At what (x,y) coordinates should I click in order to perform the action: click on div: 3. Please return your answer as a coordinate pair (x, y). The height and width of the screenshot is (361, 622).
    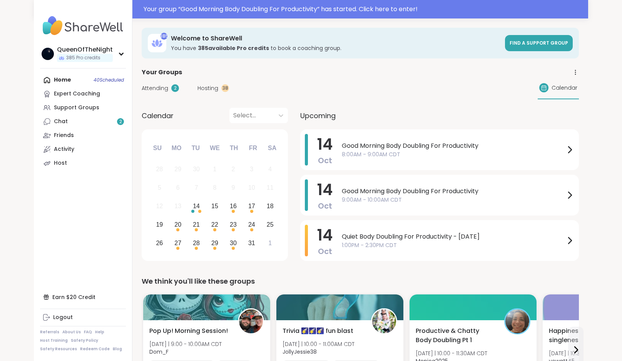
    Looking at the image, I should click on (251, 169).